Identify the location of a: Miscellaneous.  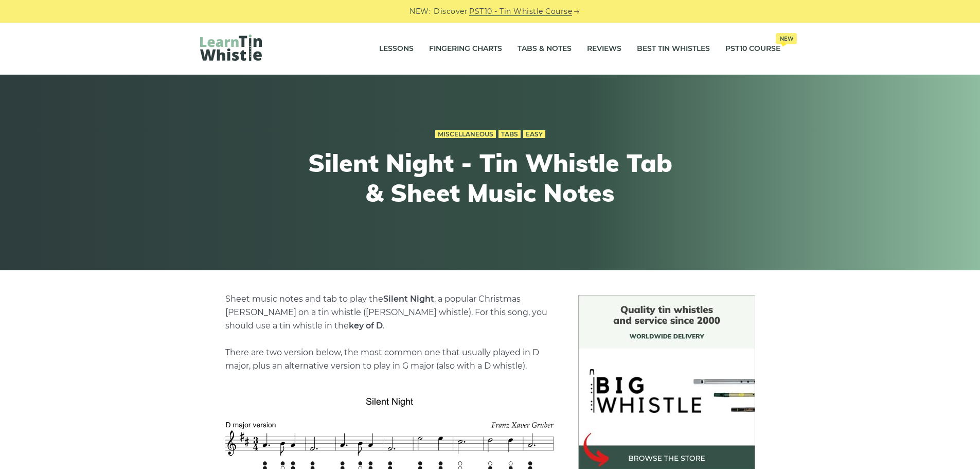
(465, 134).